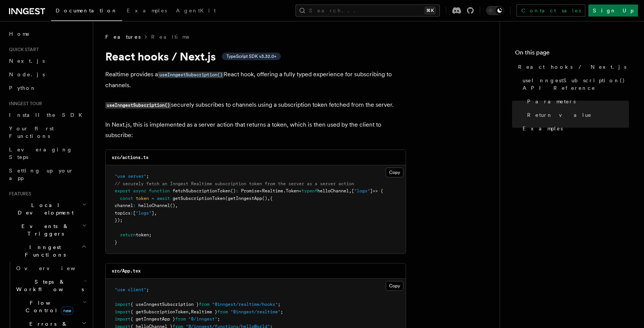  I want to click on span: getSubscriptionToken, so click(199, 199).